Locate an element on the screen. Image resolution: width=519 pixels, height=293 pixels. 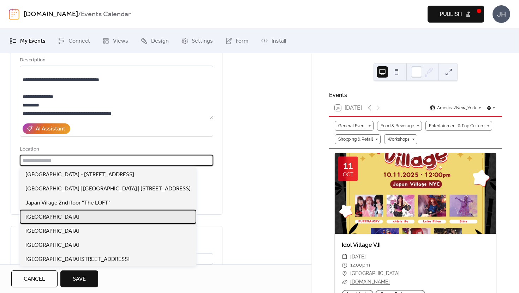
span: Settings is located at coordinates (202, 41).